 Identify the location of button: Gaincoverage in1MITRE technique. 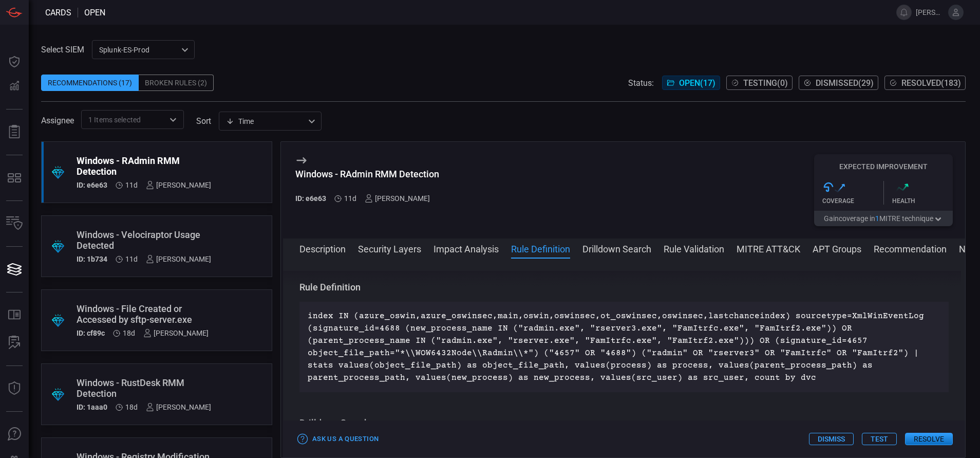
(884, 218).